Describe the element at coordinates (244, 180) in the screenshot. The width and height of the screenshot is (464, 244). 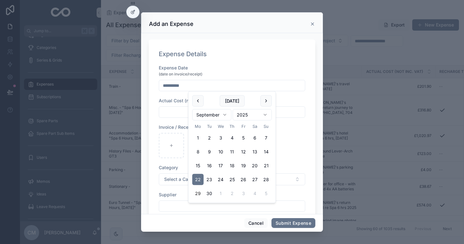
I see `button: Friday, 26 September 2025` at that location.